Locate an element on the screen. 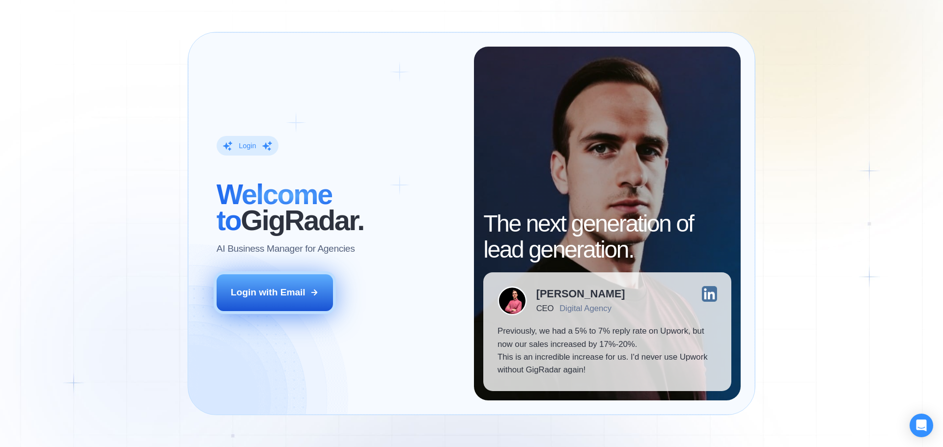 This screenshot has height=447, width=943. div: Login with Email is located at coordinates (268, 293).